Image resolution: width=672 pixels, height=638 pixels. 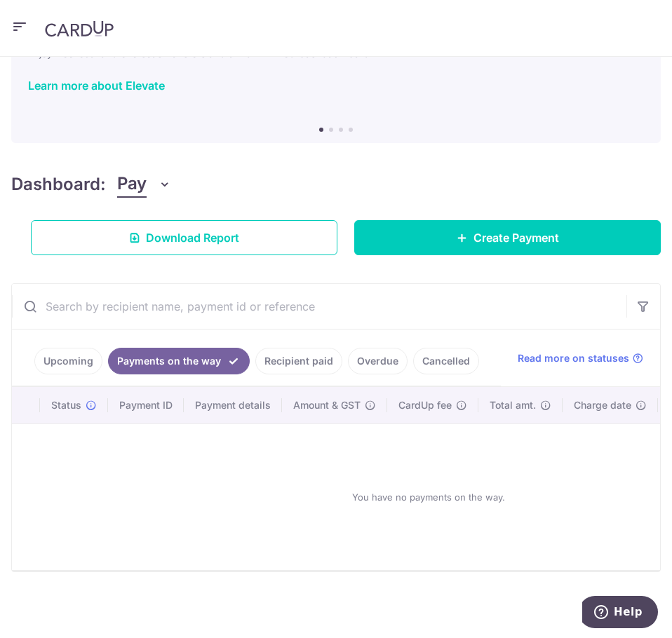 I want to click on span: Amount & GST, so click(x=327, y=405).